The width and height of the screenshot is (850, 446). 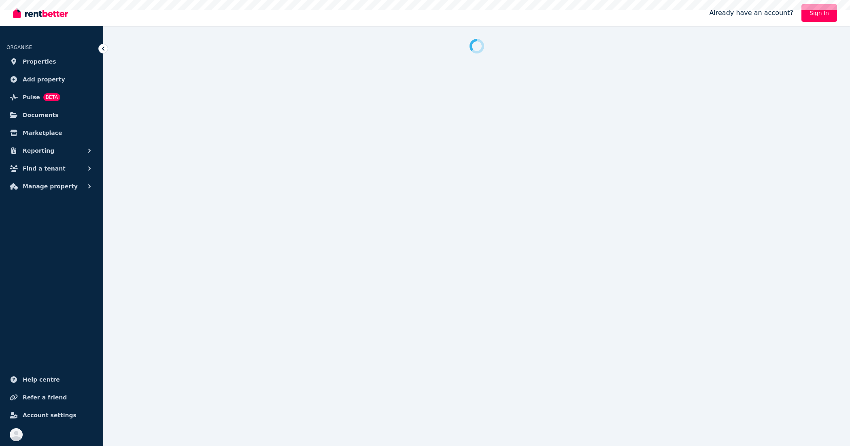 What do you see at coordinates (51, 115) in the screenshot?
I see `a: Documents` at bounding box center [51, 115].